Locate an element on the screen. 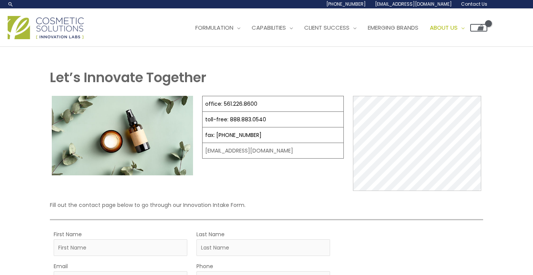 This screenshot has height=275, width=533. label: Phone is located at coordinates (205, 267).